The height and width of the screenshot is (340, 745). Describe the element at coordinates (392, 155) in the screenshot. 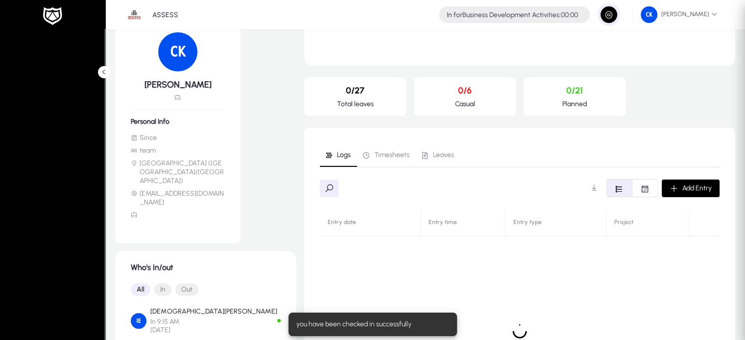

I see `span: Timesheets` at that location.